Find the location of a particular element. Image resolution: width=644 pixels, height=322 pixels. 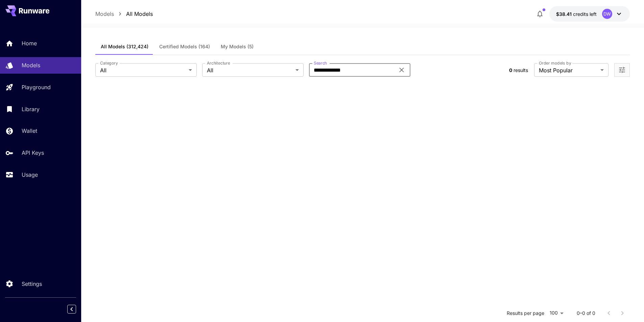

label: Search is located at coordinates (320, 63).